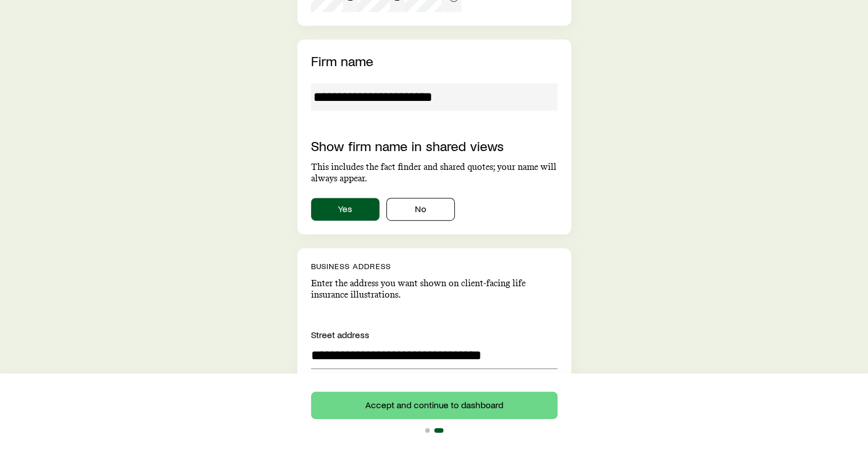 This screenshot has height=451, width=868. What do you see at coordinates (421, 209) in the screenshot?
I see `button: No` at bounding box center [421, 209].